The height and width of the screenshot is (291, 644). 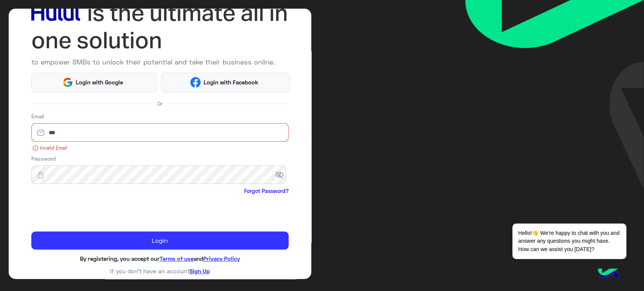 What do you see at coordinates (41, 175) in the screenshot?
I see `img: lock` at bounding box center [41, 175].